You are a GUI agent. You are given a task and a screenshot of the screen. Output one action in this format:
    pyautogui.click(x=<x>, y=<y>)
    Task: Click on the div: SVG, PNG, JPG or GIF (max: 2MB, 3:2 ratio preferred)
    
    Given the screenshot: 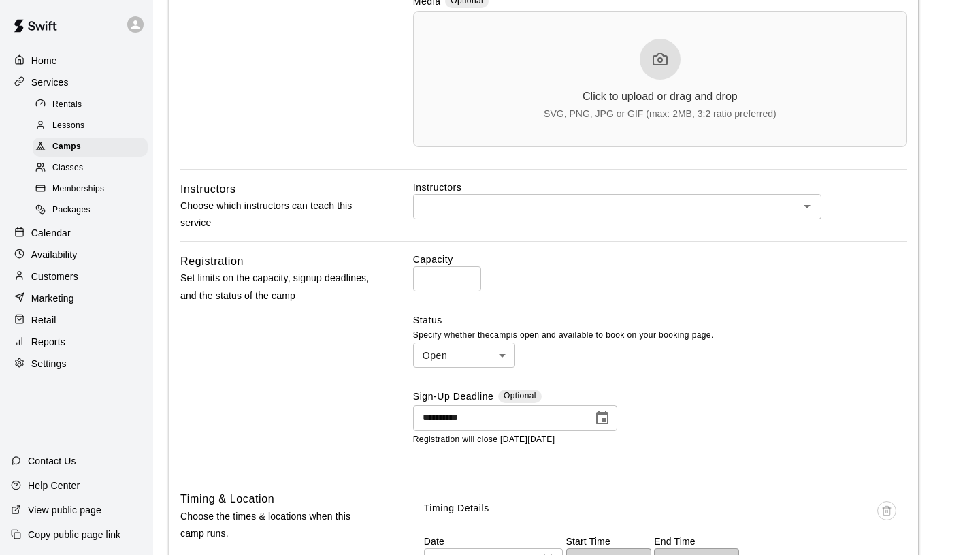 What is the action you would take?
    pyautogui.click(x=660, y=114)
    